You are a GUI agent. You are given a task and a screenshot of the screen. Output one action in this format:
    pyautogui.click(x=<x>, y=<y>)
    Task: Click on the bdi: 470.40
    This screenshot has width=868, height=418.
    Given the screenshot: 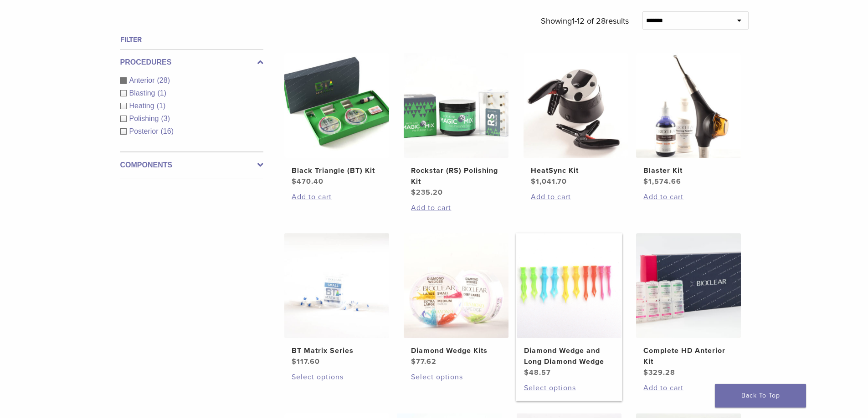 What is the action you would take?
    pyautogui.click(x=307, y=182)
    